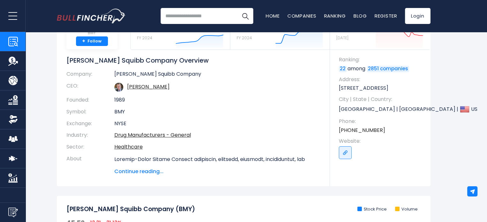 The height and width of the screenshot is (222, 487). Describe the element at coordinates (128, 147) in the screenshot. I see `a: Healthcare` at that location.